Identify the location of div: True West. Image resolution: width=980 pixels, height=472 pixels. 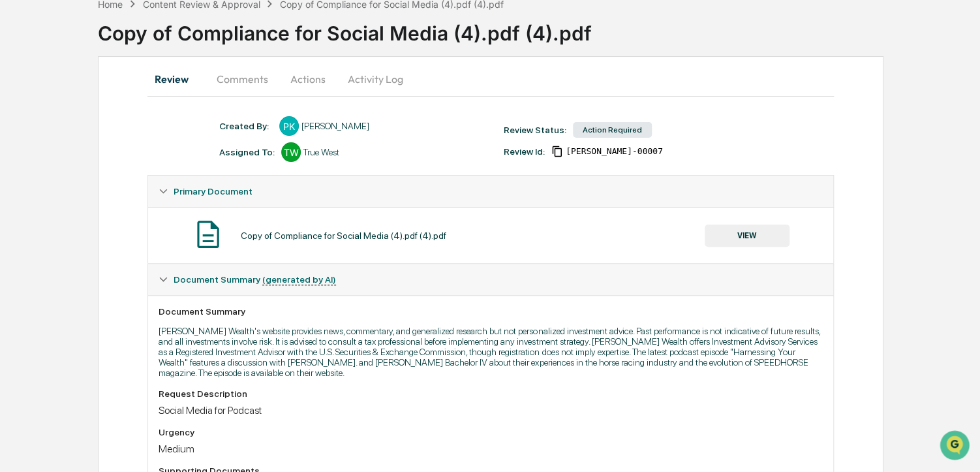
(321, 152).